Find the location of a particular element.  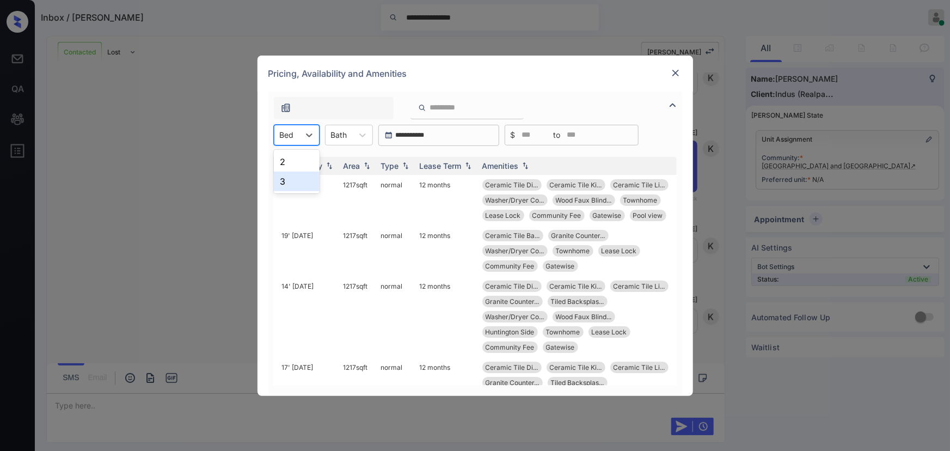

span: Ceramic Tile Ba... is located at coordinates (513, 235).